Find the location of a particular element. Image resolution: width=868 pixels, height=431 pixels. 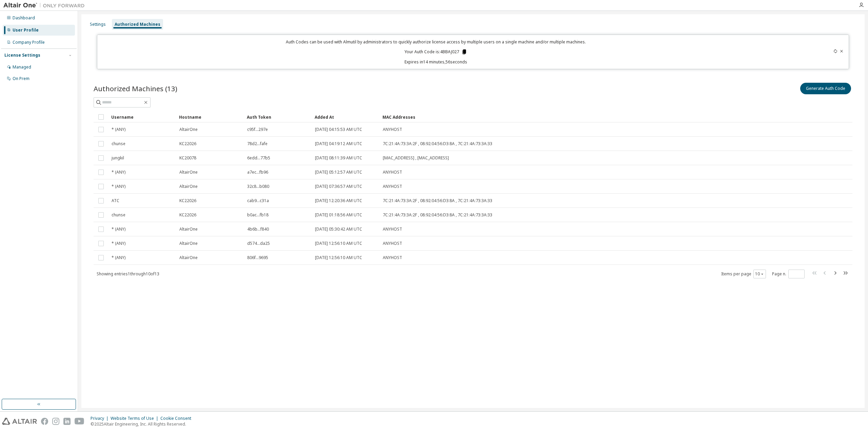

img: youtube.svg is located at coordinates (79, 421).